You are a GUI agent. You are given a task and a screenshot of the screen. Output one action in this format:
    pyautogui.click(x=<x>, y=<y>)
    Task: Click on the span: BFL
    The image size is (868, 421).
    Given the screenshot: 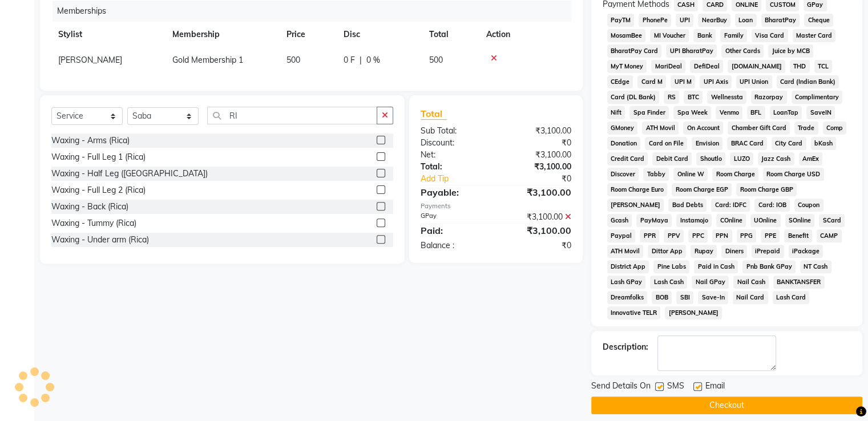 What is the action you would take?
    pyautogui.click(x=756, y=112)
    